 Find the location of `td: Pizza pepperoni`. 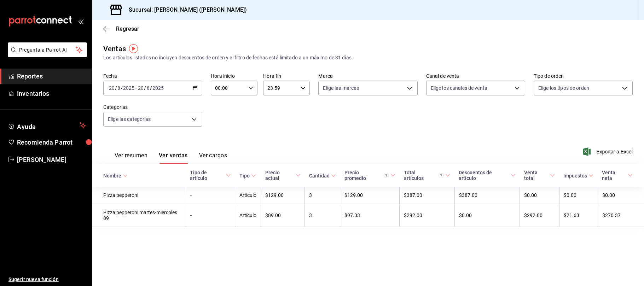

td: Pizza pepperoni is located at coordinates (139, 195).